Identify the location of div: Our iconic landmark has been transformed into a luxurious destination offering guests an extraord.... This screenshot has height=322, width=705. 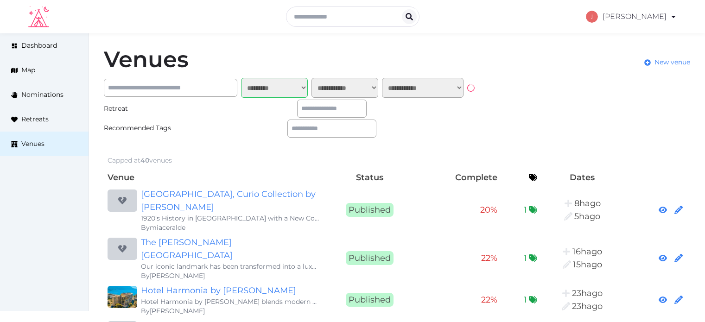
(230, 267).